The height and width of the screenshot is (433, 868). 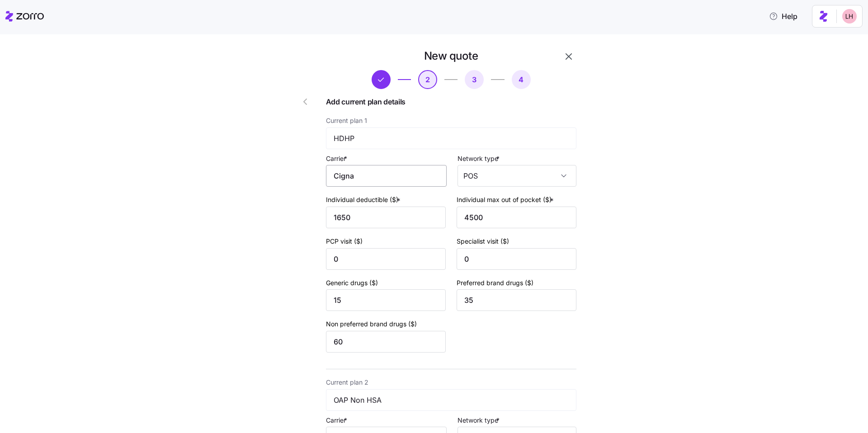 What do you see at coordinates (516, 300) in the screenshot?
I see `input: Preferred brand drugs ($)` at bounding box center [516, 300].